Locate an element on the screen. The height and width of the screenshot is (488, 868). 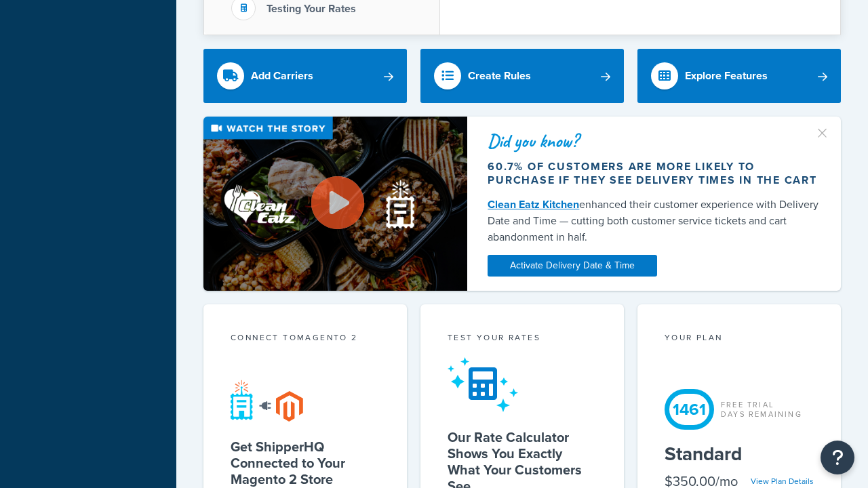
div: 1461 is located at coordinates (689, 409).